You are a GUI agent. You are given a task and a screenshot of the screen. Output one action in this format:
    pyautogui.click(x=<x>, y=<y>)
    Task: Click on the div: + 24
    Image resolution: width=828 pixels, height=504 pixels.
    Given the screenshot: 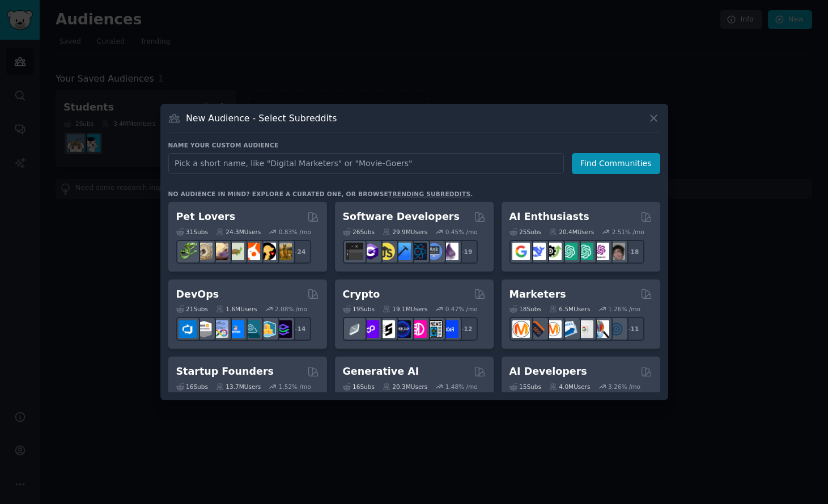 What is the action you would take?
    pyautogui.click(x=299, y=252)
    